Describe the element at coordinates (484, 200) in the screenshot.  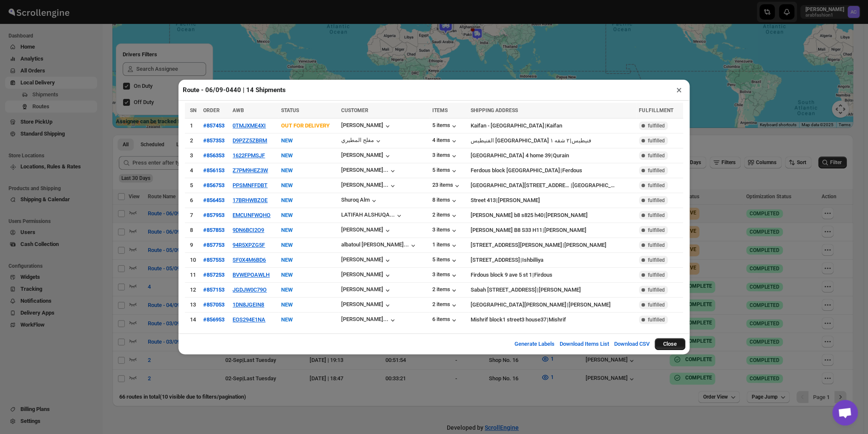
I see `div: Street 413` at that location.